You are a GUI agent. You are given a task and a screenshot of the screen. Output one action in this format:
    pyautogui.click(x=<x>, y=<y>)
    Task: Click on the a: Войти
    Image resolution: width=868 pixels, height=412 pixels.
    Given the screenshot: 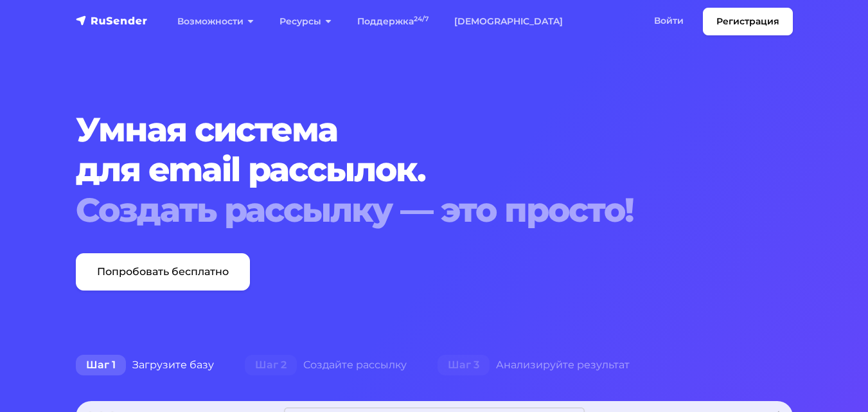 What is the action you would take?
    pyautogui.click(x=669, y=20)
    